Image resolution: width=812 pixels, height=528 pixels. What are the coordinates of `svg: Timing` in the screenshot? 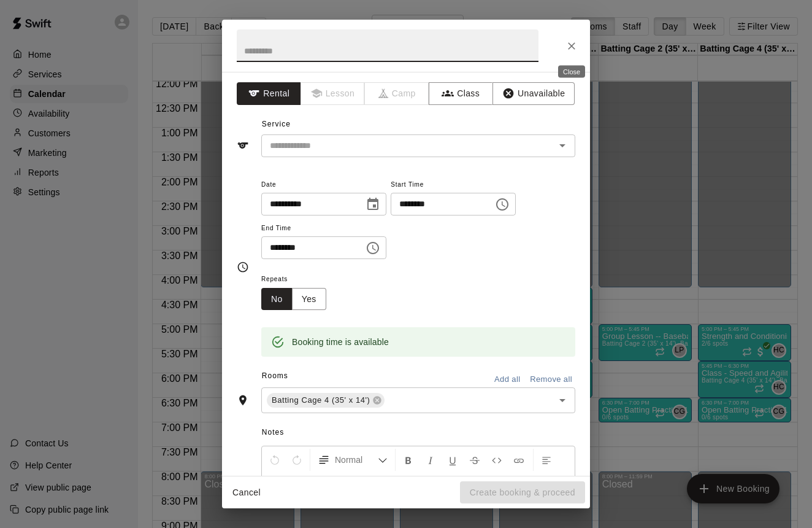 It's located at (243, 267).